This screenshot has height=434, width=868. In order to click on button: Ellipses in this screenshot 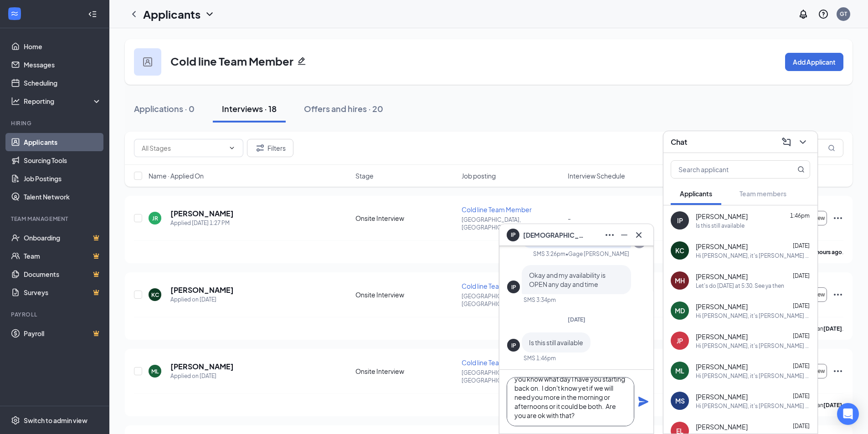, I will do `click(609, 235)`.